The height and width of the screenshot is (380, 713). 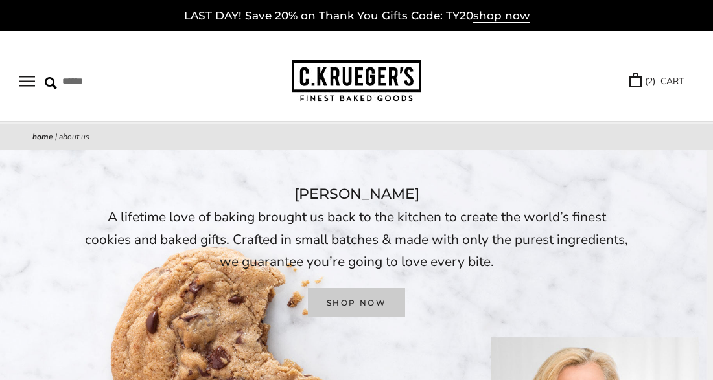 What do you see at coordinates (356, 16) in the screenshot?
I see `a: LAST DAY! Save 20% on Thank You Gifts Code: TY20shop now` at bounding box center [356, 16].